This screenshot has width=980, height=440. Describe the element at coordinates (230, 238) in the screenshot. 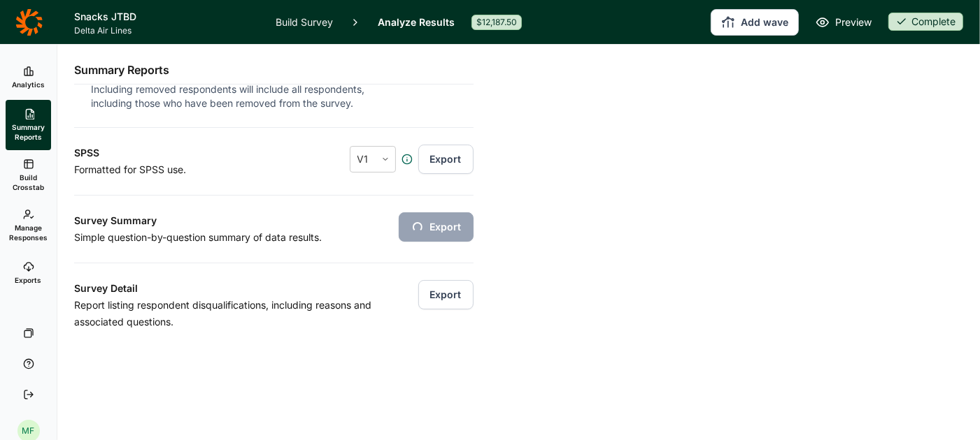

I see `p: Simple question-by-question summary of data results.` at that location.